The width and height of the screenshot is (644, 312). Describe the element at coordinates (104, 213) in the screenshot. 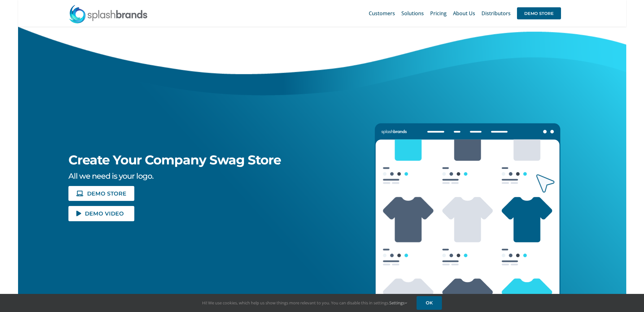

I see `span: DEMO VIDEO` at that location.